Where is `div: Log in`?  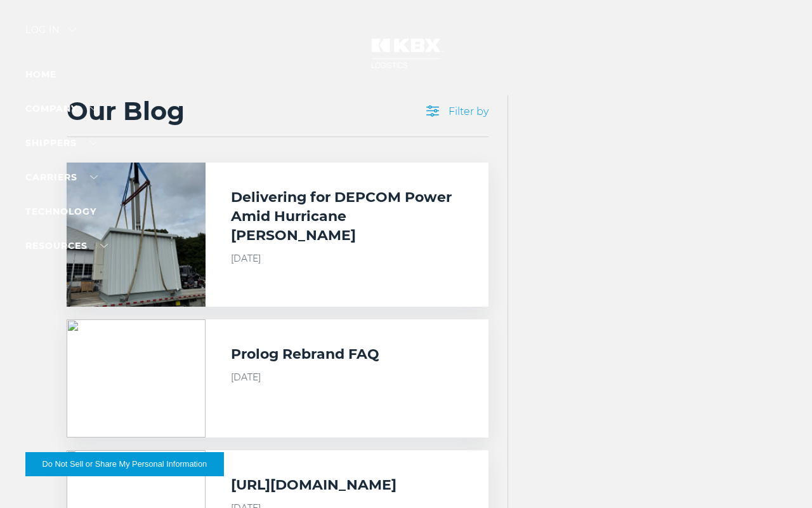
div: Log in is located at coordinates (51, 35).